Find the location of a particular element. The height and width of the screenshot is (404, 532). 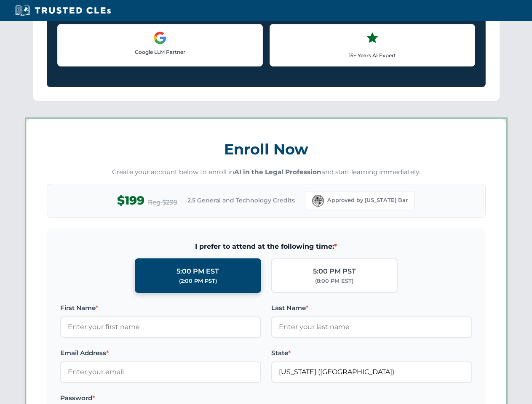

img: Florida Bar is located at coordinates (318, 201).